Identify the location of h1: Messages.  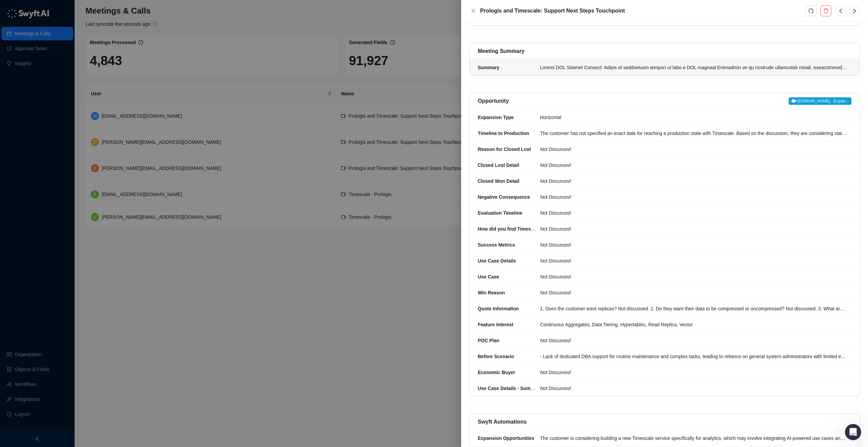
(68, 8).